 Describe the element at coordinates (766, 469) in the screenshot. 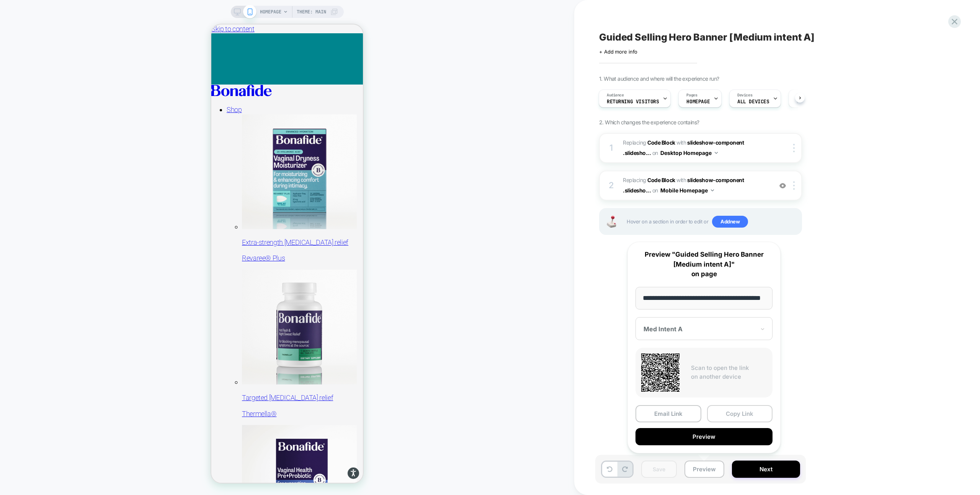

I see `button: Next` at that location.